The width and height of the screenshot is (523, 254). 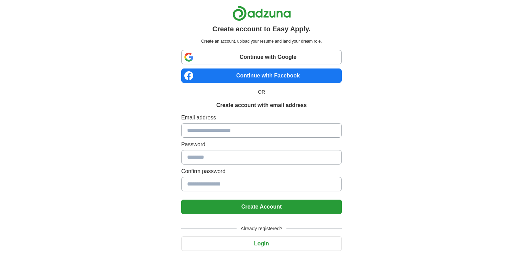 I want to click on h1: Create account to Easy Apply., so click(x=261, y=29).